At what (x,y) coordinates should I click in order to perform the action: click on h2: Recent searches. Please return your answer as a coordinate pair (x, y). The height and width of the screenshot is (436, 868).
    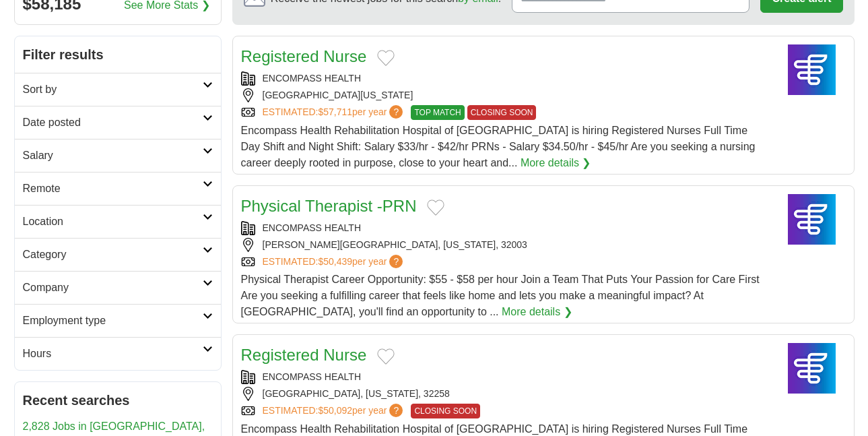
    Looking at the image, I should click on (118, 400).